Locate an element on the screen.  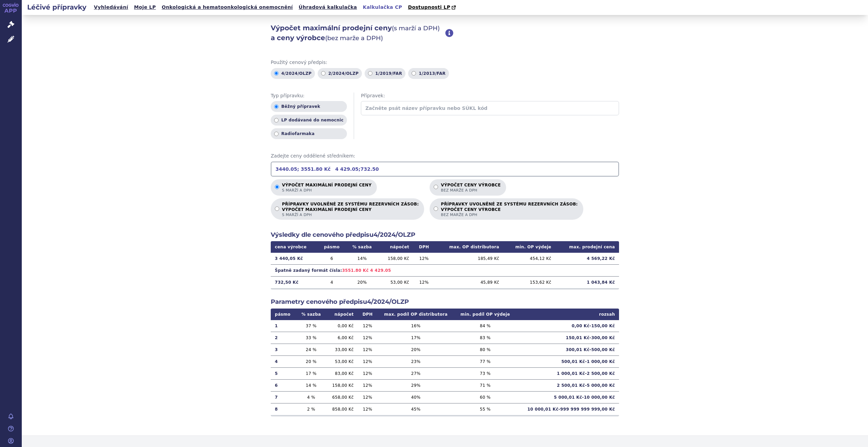
input: Výpočet maximální prodejní cenys marží a DPH is located at coordinates (277, 186).